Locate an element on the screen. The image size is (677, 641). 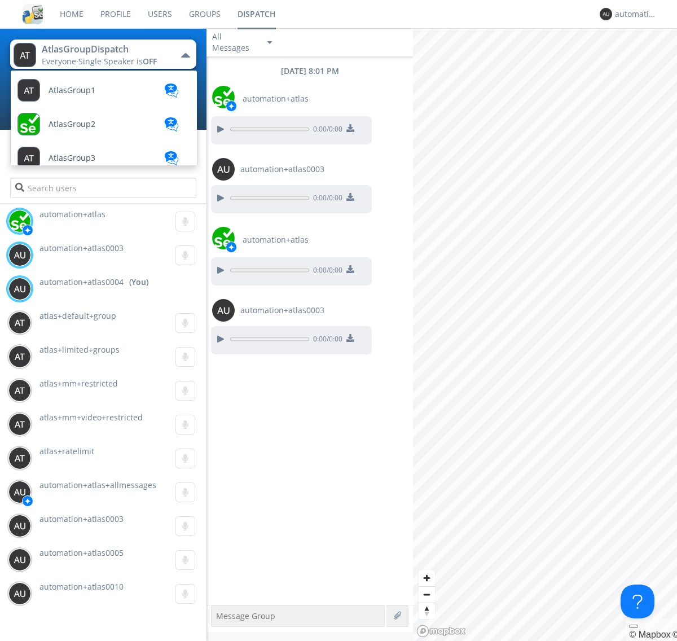
div: automation+atlas0004 is located at coordinates (636, 14).